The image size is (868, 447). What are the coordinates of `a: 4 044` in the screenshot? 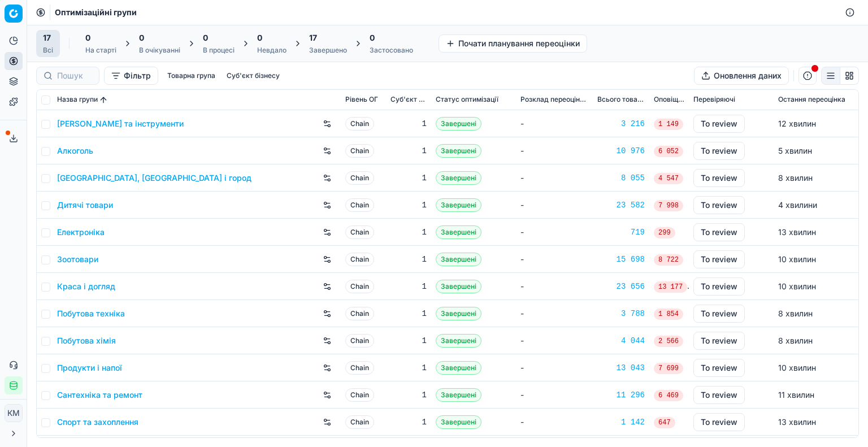 It's located at (621, 341).